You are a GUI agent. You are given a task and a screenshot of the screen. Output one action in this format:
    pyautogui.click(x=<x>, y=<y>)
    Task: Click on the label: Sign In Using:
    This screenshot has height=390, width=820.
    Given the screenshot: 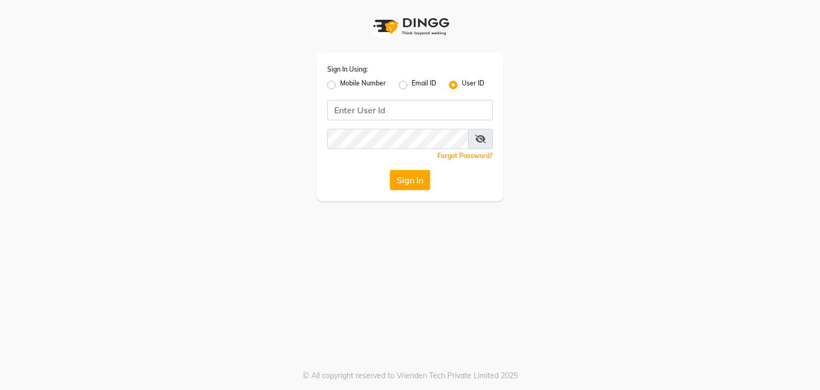 What is the action you would take?
    pyautogui.click(x=347, y=69)
    